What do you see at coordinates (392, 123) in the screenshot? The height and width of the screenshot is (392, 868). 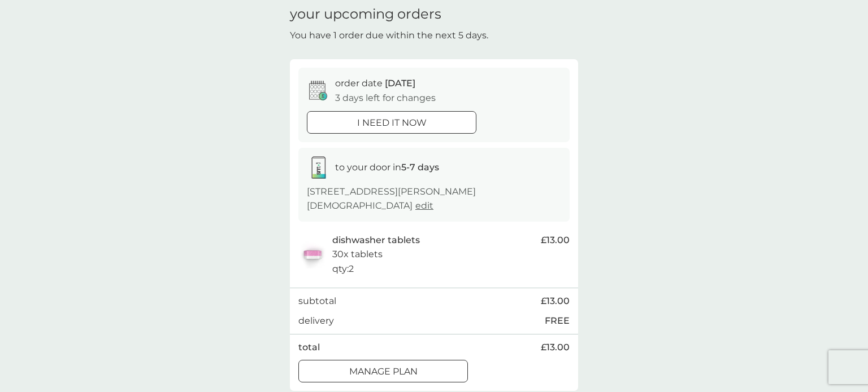 I see `p: i need it now` at bounding box center [392, 123].